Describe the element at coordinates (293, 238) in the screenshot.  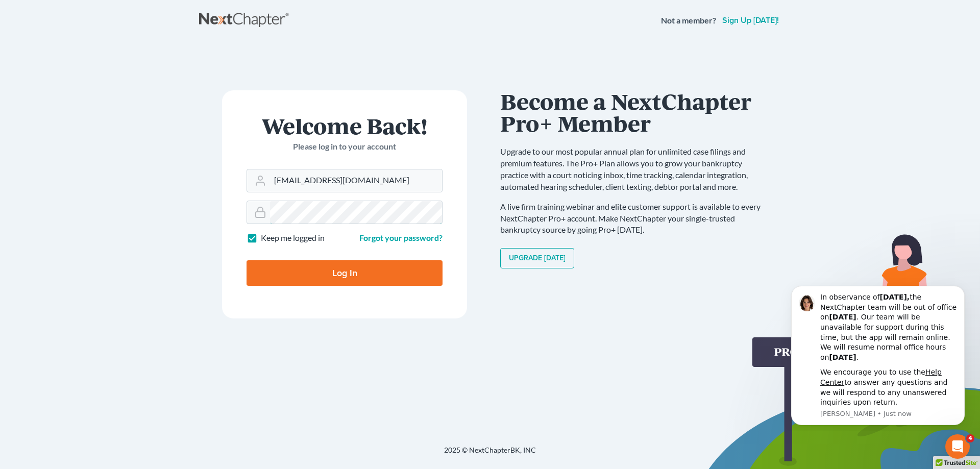
I see `label: Keep me logged in` at that location.